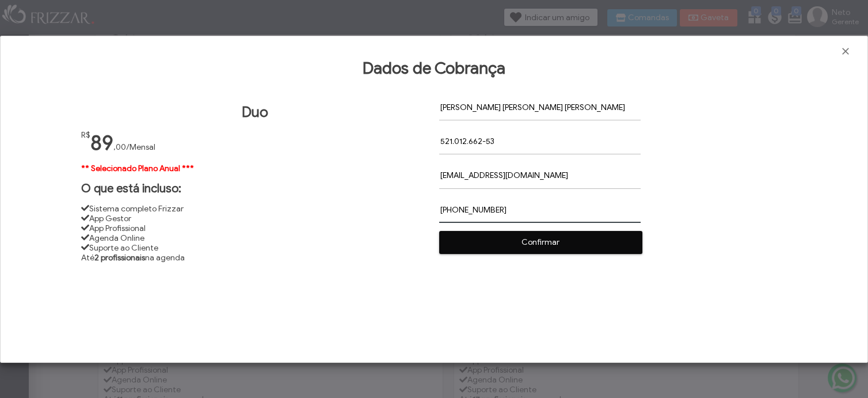  What do you see at coordinates (255, 208) in the screenshot?
I see `li: Sistema completo Frizzar` at bounding box center [255, 208].